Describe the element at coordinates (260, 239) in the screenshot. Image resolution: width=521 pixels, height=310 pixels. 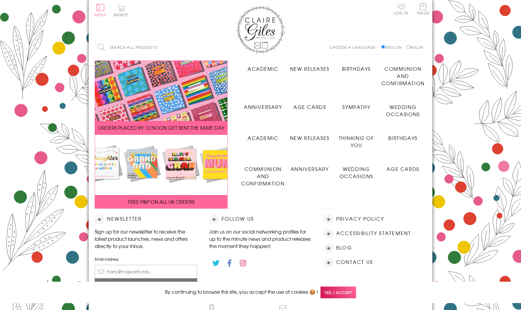
I see `p: Join us on our social networking profiles for up to the minute news and product releases the mome...` at that location.